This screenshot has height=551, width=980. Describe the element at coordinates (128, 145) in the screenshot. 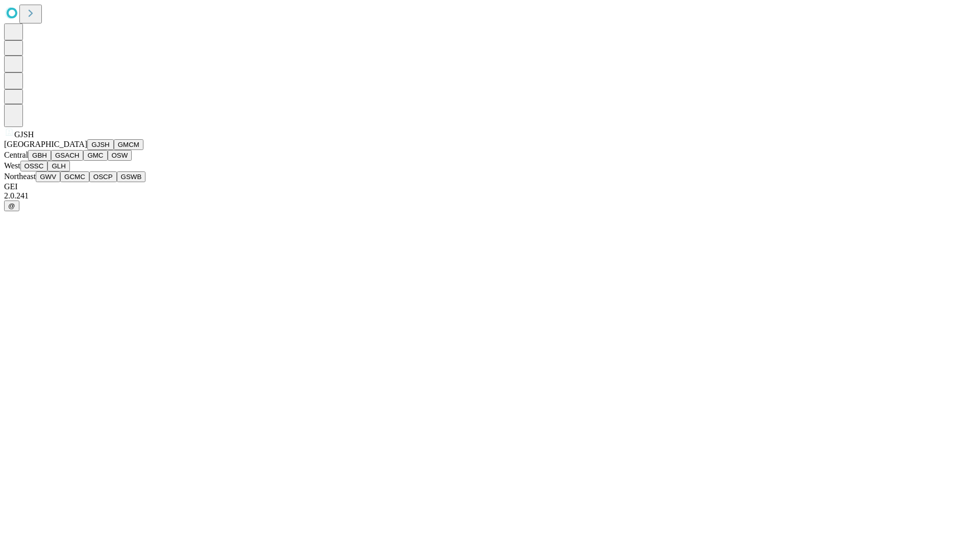

I see `button: GMCM` at that location.